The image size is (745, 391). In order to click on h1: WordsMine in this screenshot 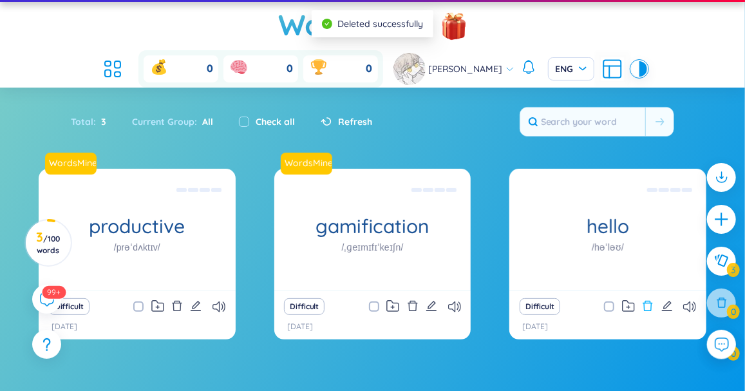, I will do `click(355, 24)`.